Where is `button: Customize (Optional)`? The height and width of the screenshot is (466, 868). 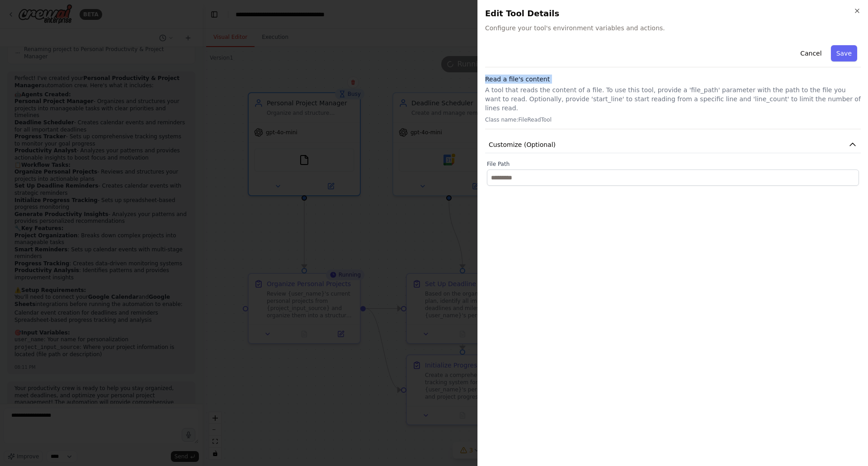 button: Customize (Optional) is located at coordinates (673, 145).